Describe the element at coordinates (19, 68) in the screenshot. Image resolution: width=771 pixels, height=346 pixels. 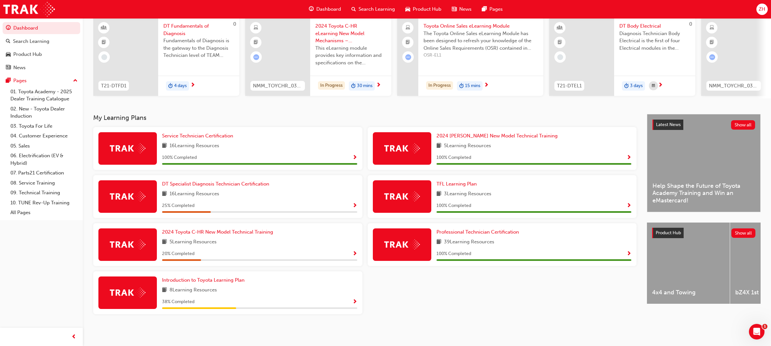
I see `div: News` at that location.